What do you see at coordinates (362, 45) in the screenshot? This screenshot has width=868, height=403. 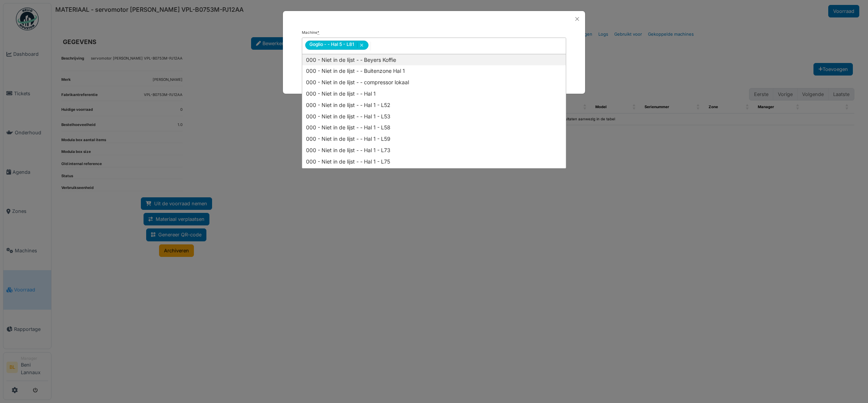 I see `button: Remove item: '175202'` at bounding box center [362, 45].